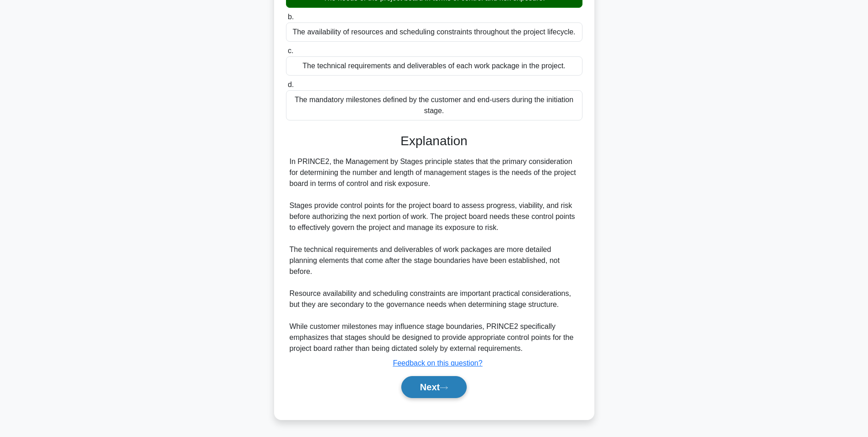 The height and width of the screenshot is (437, 868). I want to click on u: Feedback on this question?, so click(438, 363).